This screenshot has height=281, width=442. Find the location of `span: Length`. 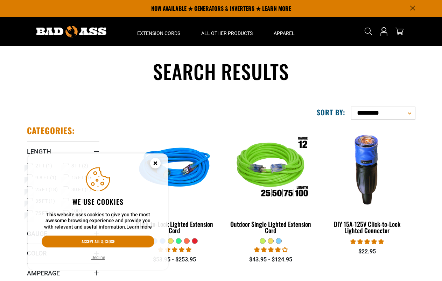

span: Length is located at coordinates (39, 151).